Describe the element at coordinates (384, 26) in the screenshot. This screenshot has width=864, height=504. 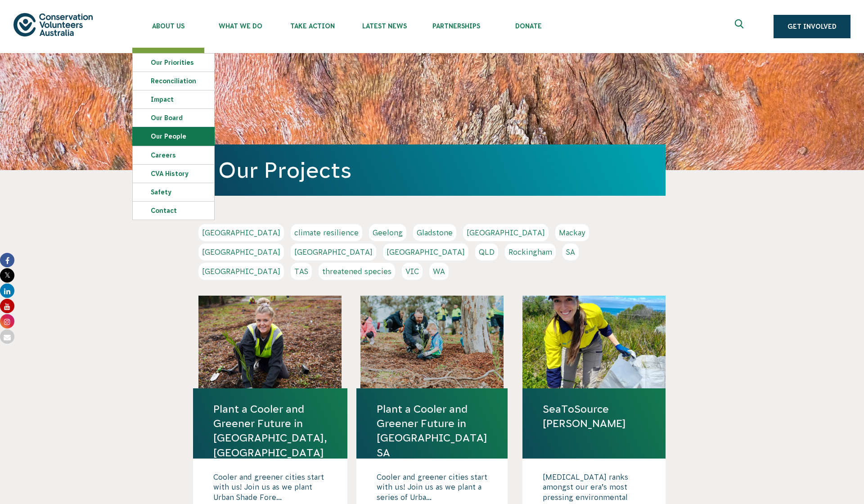
I see `span: Latest News` at that location.